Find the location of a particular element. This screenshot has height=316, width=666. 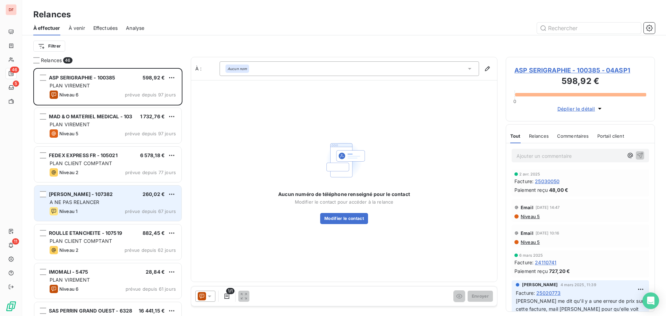

span: 25030050 is located at coordinates (547, 181).